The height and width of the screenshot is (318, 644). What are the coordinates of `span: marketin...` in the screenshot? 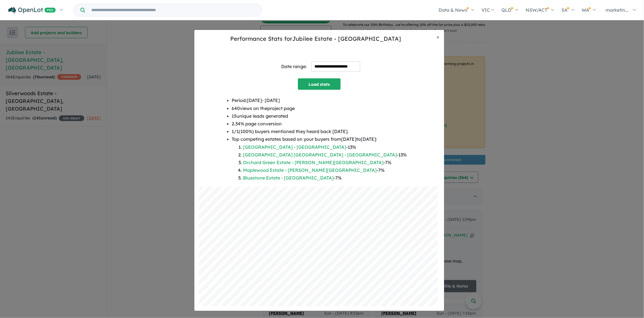 It's located at (618, 10).